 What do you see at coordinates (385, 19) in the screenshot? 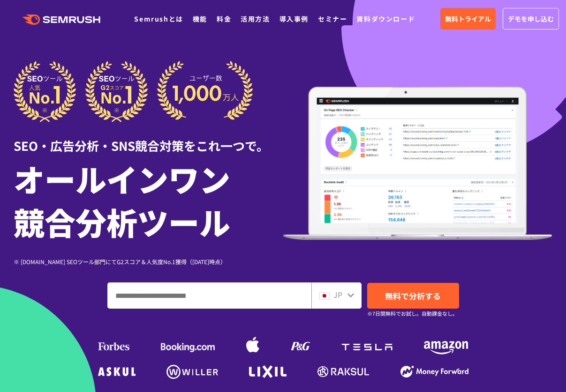
I see `a: 資料ダウンロード` at bounding box center [385, 19].